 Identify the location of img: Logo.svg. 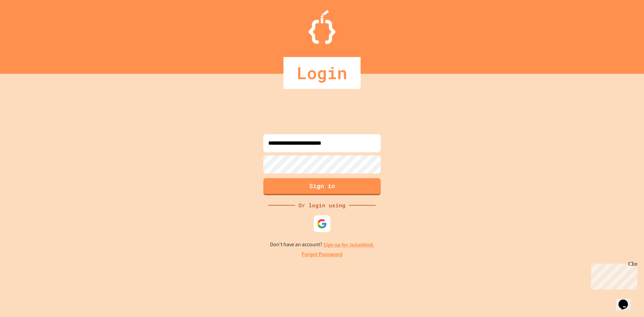
(322, 27).